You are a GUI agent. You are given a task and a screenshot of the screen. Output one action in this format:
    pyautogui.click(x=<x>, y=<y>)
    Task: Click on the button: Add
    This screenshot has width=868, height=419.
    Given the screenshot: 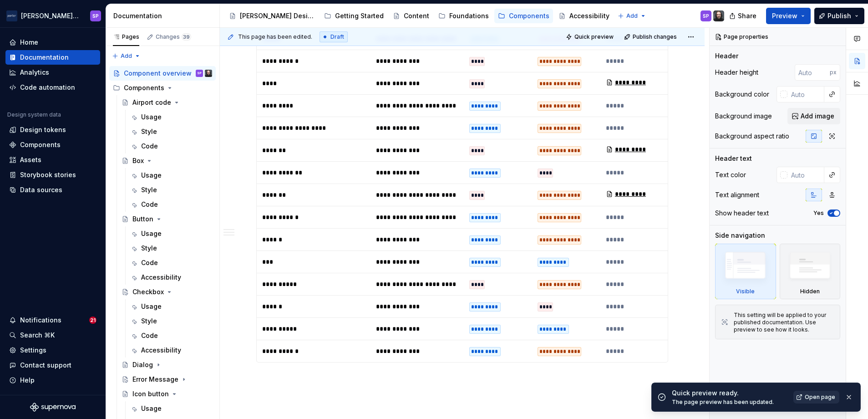 What is the action you would take?
    pyautogui.click(x=632, y=16)
    